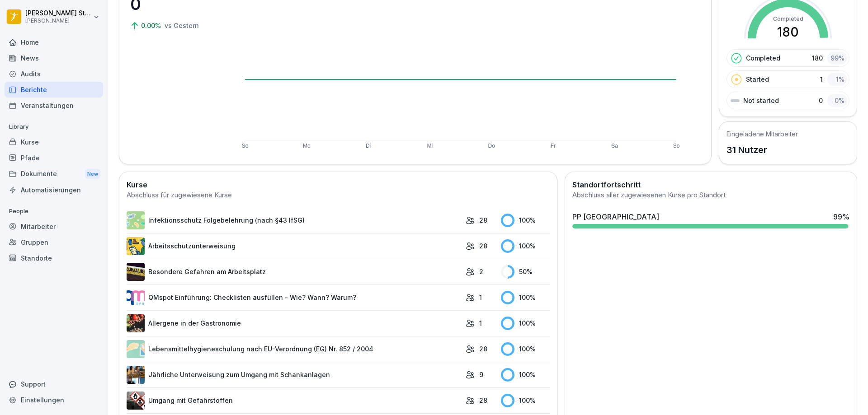 The image size is (868, 415). Describe the element at coordinates (294, 272) in the screenshot. I see `a: Besondere Gefahren am Arbeitsplatz` at that location.